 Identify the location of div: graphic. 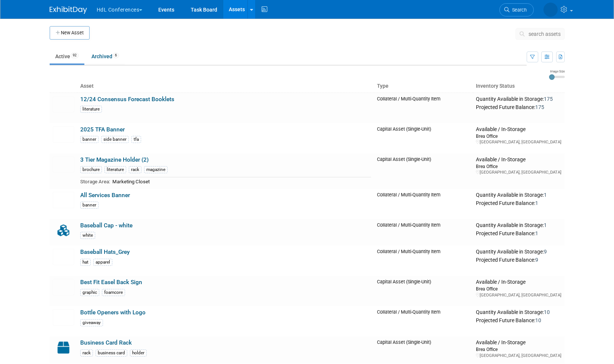
(90, 292).